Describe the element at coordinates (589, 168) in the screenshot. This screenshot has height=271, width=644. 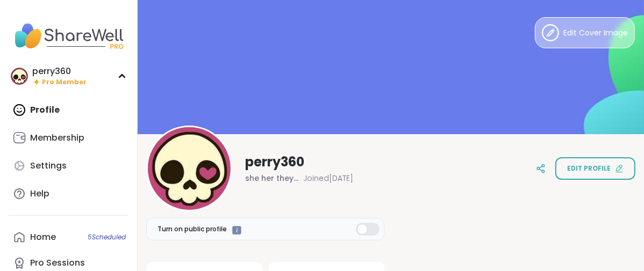
I see `span: Edit profile` at that location.